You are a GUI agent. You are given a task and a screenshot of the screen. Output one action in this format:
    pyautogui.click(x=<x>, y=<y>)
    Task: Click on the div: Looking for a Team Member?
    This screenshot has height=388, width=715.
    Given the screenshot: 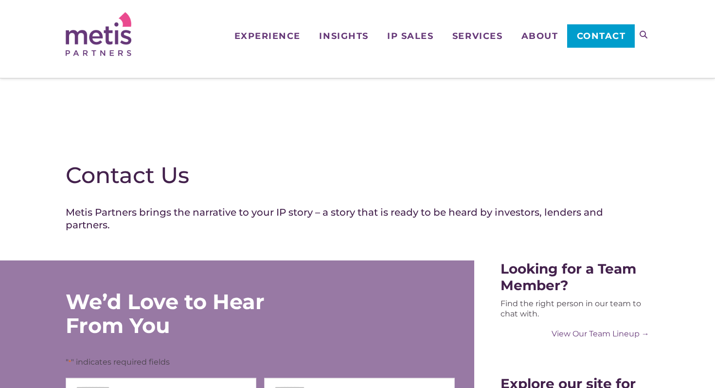 What is the action you would take?
    pyautogui.click(x=575, y=277)
    